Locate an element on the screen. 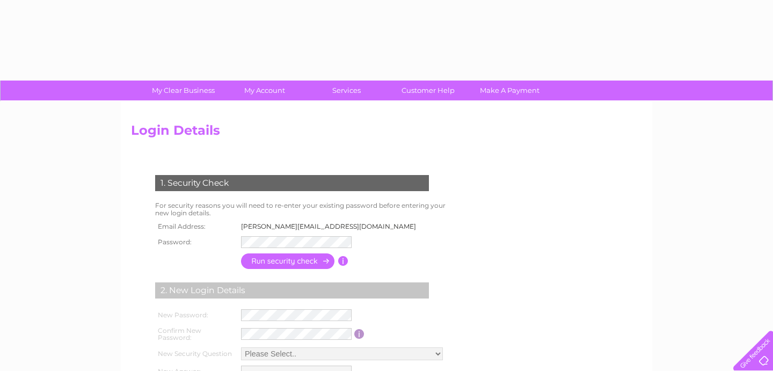 The image size is (773, 371). div: 2. New Login Details is located at coordinates (292, 290).